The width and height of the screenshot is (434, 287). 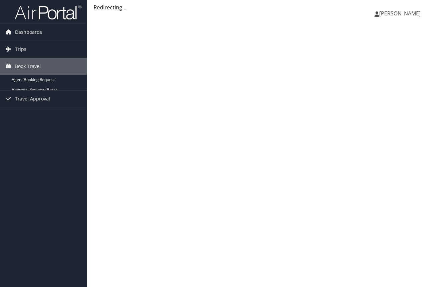 I want to click on span: Travel Approval, so click(x=32, y=99).